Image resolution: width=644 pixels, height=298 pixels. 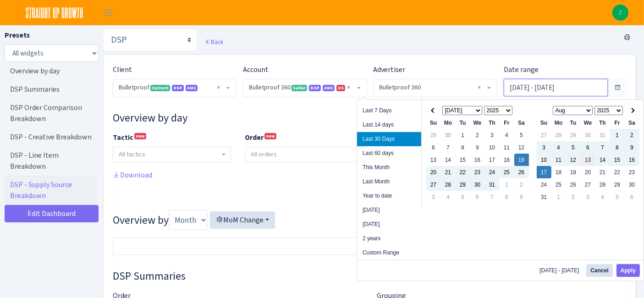 I want to click on td: 20, so click(x=588, y=172).